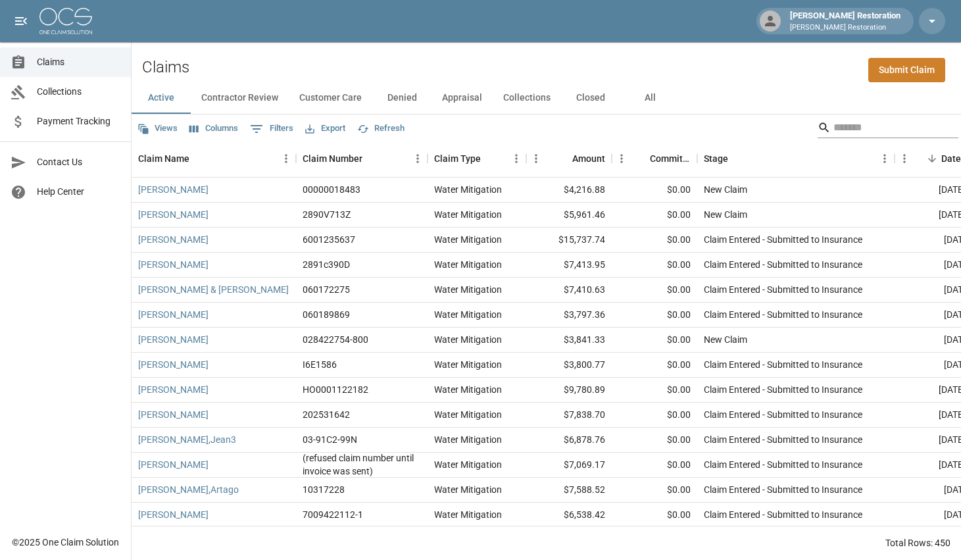 This screenshot has height=560, width=961. What do you see at coordinates (325, 129) in the screenshot?
I see `button: Export` at bounding box center [325, 129].